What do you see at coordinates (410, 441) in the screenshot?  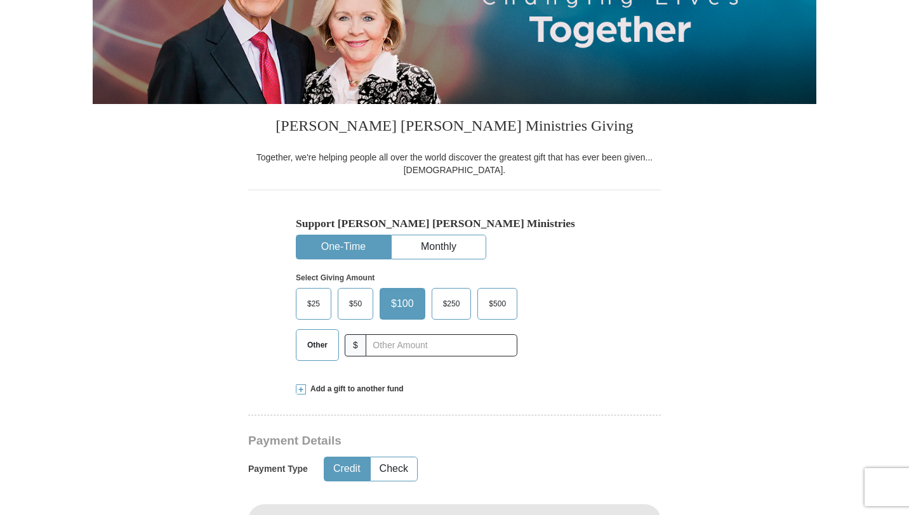 I see `h3: Payment Details` at bounding box center [410, 441].